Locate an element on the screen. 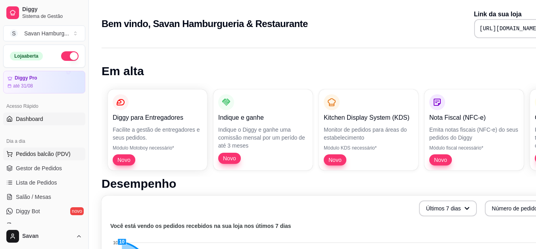 This screenshot has height=249, width=536. h2: Bem vindo, Savan Hamburgueria & Restaurante is located at coordinates (205, 24).